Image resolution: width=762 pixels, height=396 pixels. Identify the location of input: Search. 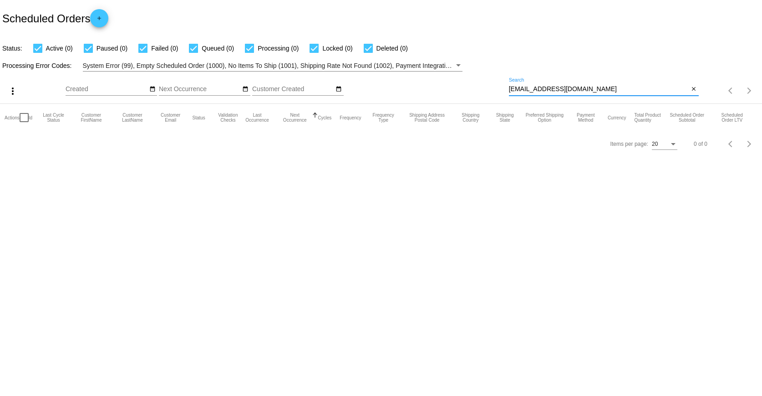
(599, 89).